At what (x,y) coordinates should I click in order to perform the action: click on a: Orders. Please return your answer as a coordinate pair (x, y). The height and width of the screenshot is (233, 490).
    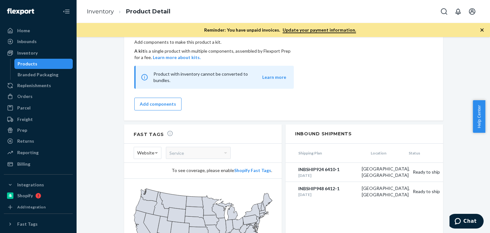
    Looking at the image, I should click on (38, 96).